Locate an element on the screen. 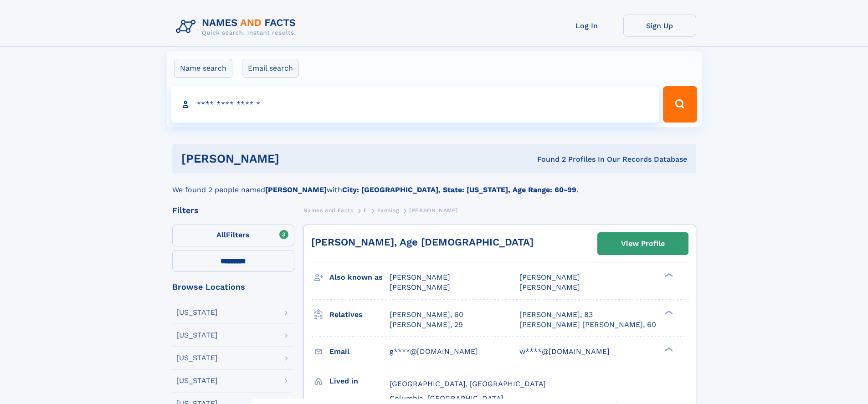 The height and width of the screenshot is (404, 868). label: Filters is located at coordinates (233, 236).